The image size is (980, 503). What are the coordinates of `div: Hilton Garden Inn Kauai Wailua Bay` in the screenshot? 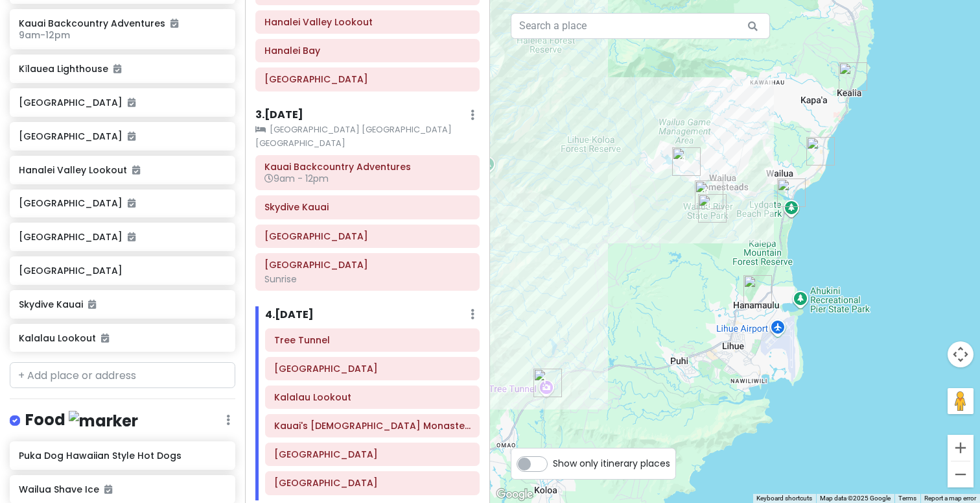 It's located at (792, 193).